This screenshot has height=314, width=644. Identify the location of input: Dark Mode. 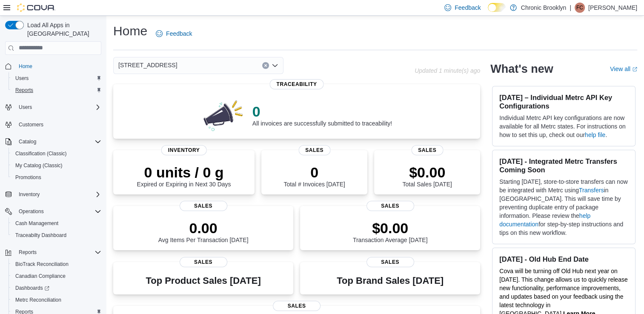
(497, 8).